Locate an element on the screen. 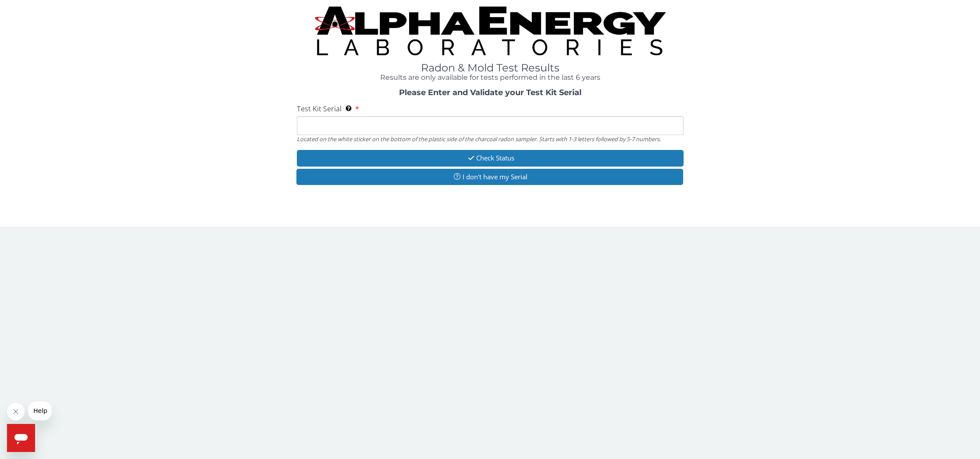 Image resolution: width=980 pixels, height=459 pixels. h4: Results are only available for tests performed in the last 6 years is located at coordinates (490, 78).